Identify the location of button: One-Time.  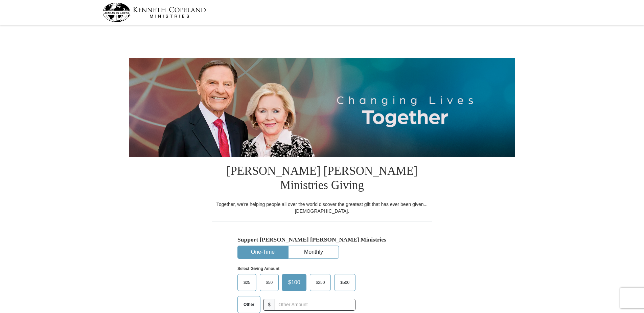
(263, 252).